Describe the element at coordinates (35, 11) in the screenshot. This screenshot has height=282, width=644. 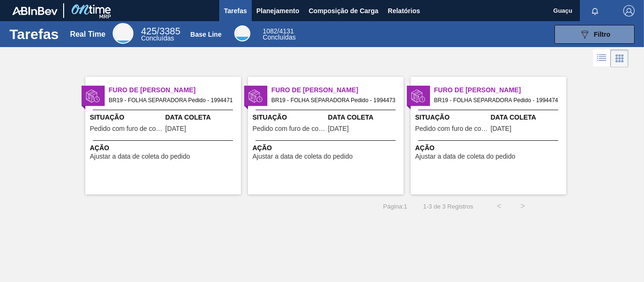
I see `img: TNhmsLtSVTkK8tSr43FrP2fwEKptu5GPRR3wAAAABJRU5ErkJggg==` at that location.